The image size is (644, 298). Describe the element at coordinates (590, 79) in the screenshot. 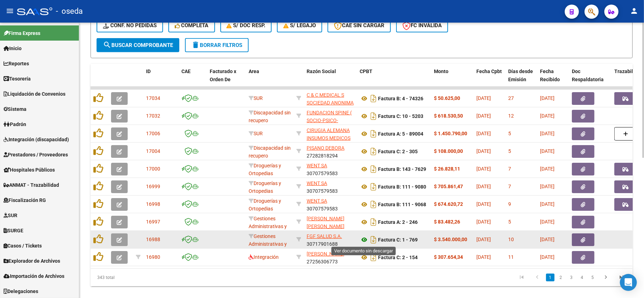

I see `datatable-header-cell: Doc Respaldatoria` at that location.